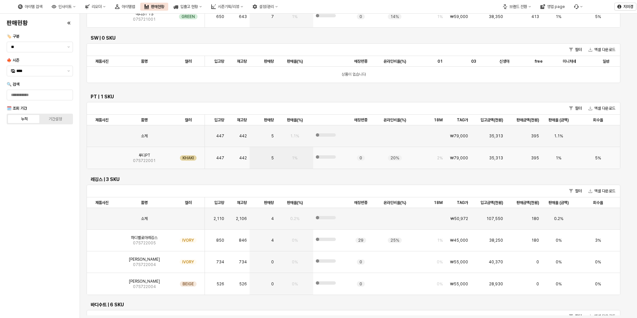  I want to click on span: 2,106, so click(241, 218).